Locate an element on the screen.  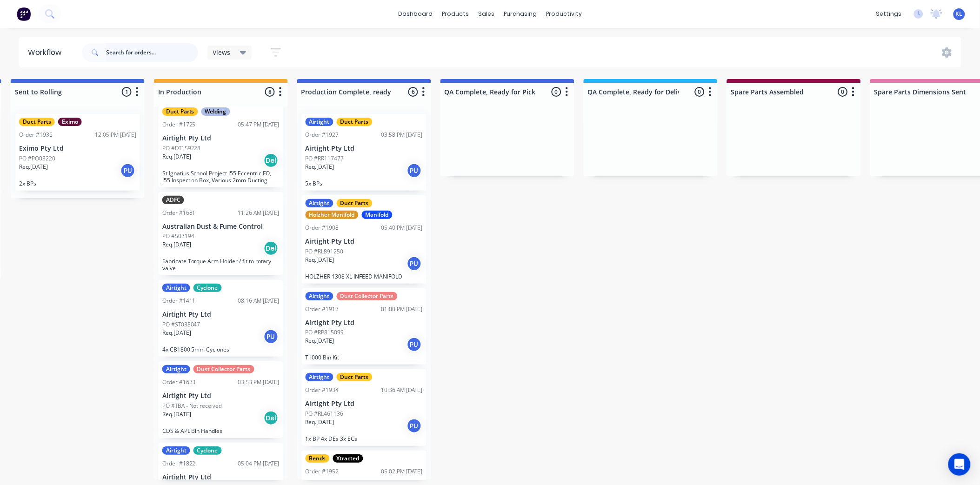
div: ADFC is located at coordinates (173, 200).